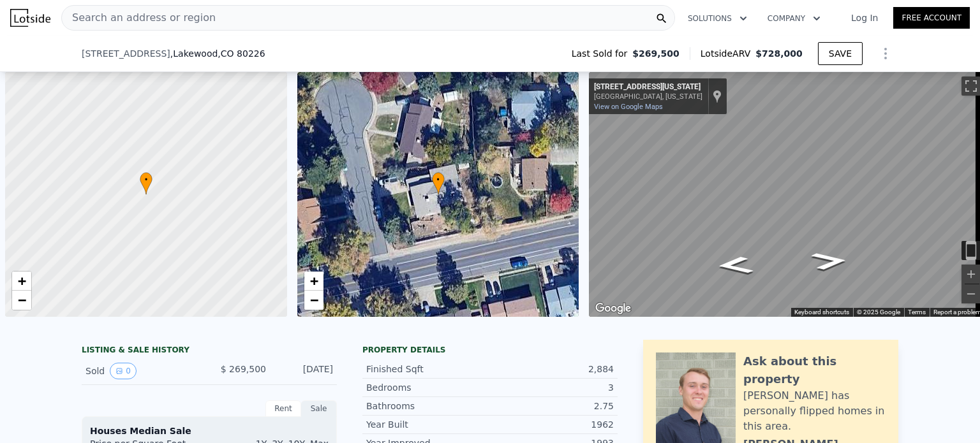 This screenshot has width=980, height=443. I want to click on div: 2,884, so click(551, 369).